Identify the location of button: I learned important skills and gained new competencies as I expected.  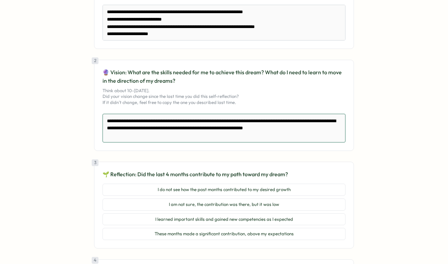
(224, 220).